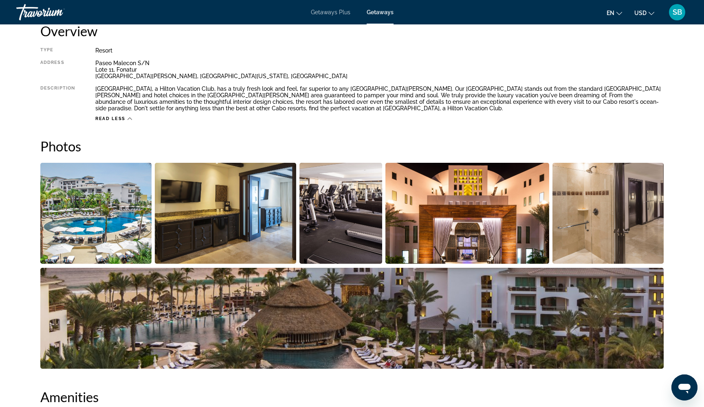 This screenshot has width=704, height=407. Describe the element at coordinates (330, 12) in the screenshot. I see `span: Getaways Plus` at that location.